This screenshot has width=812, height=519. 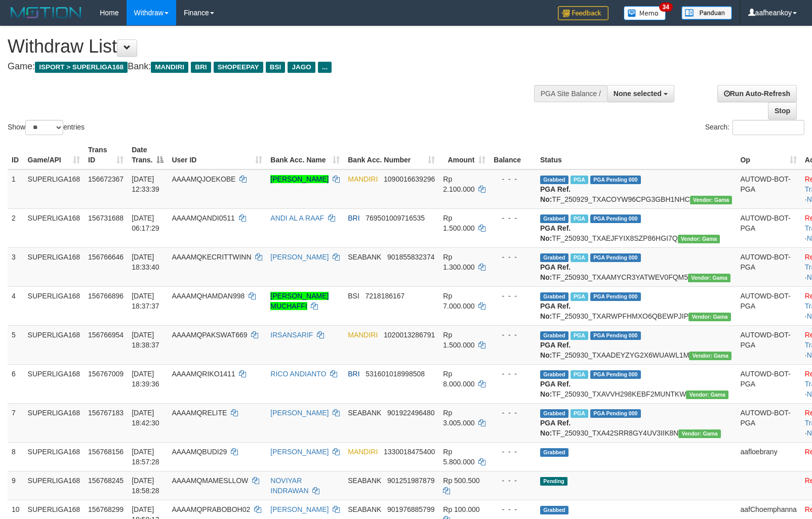 What do you see at coordinates (458, 262) in the screenshot?
I see `span: Rp 1.300.000` at bounding box center [458, 262].